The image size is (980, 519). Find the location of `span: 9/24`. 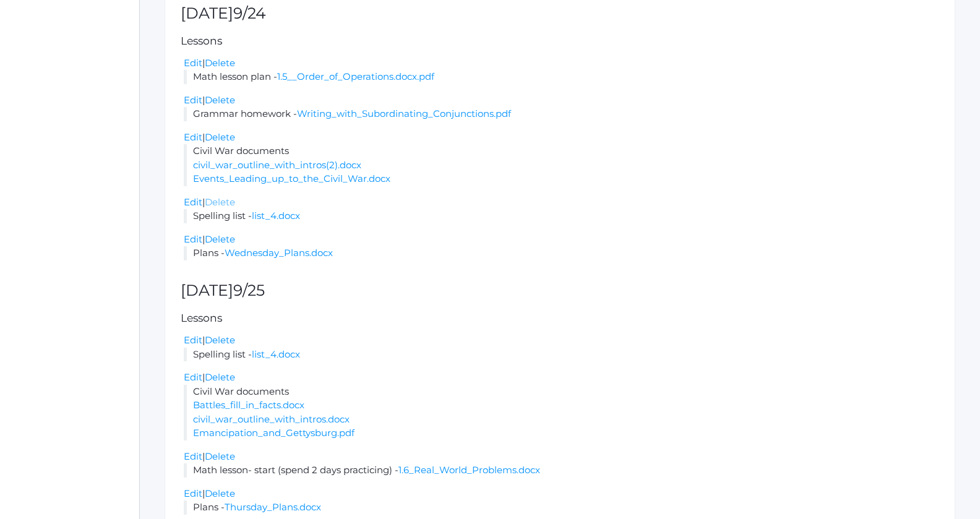

span: 9/24 is located at coordinates (249, 13).